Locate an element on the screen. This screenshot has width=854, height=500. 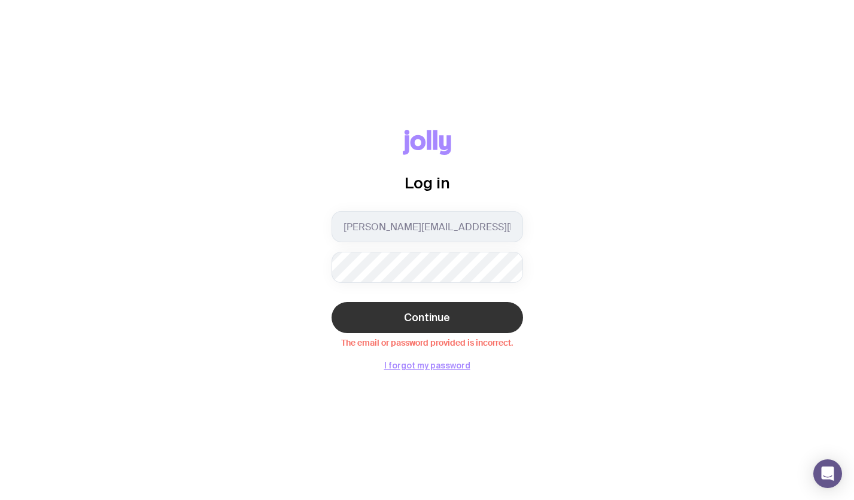
span: The email or password provided is incorrect. is located at coordinates (427, 342).